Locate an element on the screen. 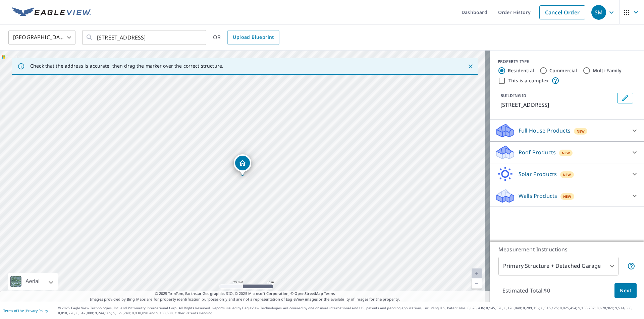 This screenshot has width=644, height=319. div: Primary Structure + Detached Garage is located at coordinates (558, 266).